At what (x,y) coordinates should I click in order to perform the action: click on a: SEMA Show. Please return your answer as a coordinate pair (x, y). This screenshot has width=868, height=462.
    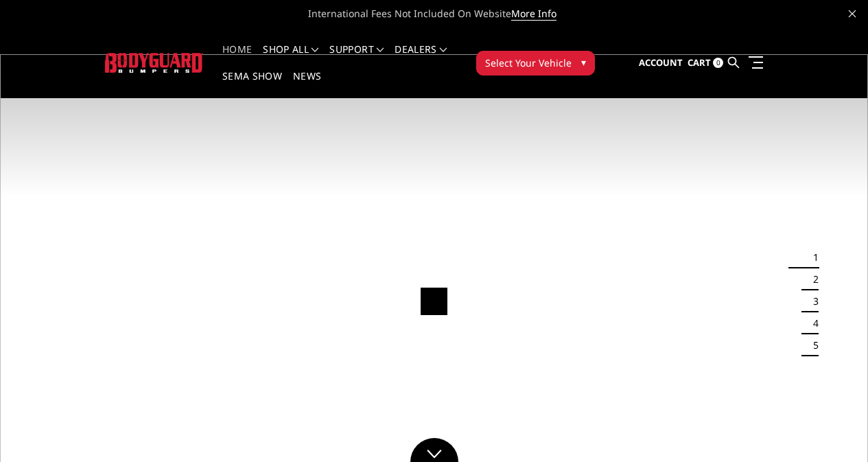
    Looking at the image, I should click on (252, 84).